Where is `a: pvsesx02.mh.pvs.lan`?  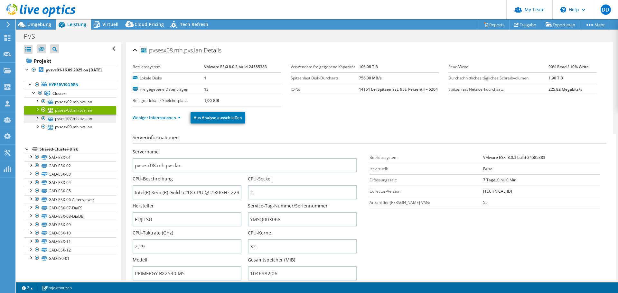
a: pvsesx02.mh.pvs.lan is located at coordinates (70, 102).